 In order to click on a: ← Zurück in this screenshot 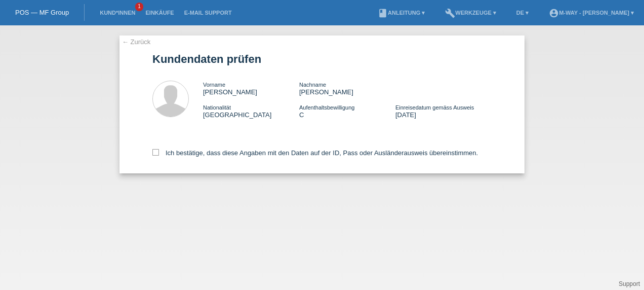, I will do `click(136, 41)`.